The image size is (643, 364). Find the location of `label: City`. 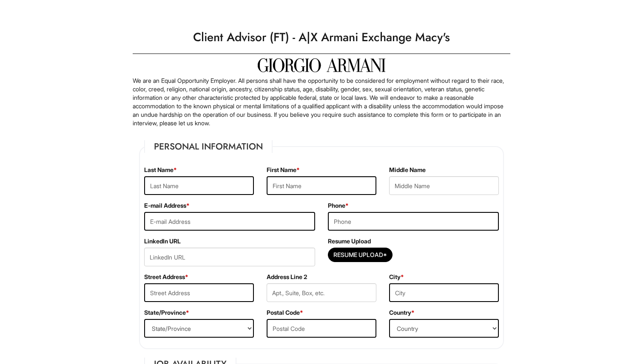

label: City is located at coordinates (396, 277).